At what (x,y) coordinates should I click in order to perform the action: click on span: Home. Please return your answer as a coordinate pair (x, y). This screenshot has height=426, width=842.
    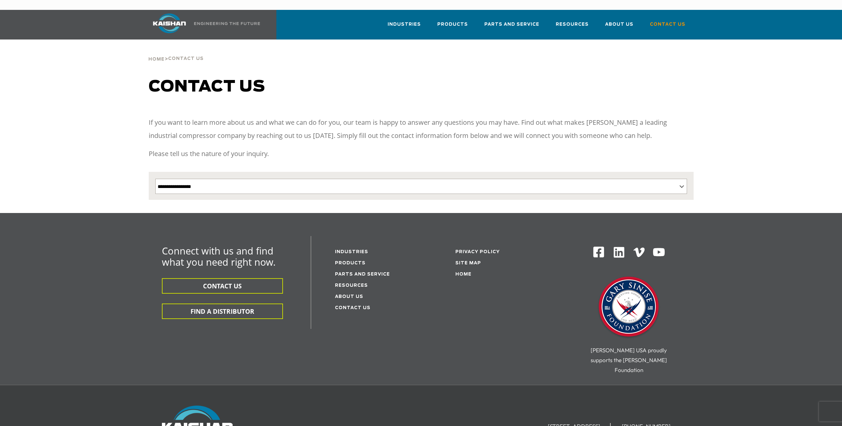
    Looking at the image, I should click on (156, 59).